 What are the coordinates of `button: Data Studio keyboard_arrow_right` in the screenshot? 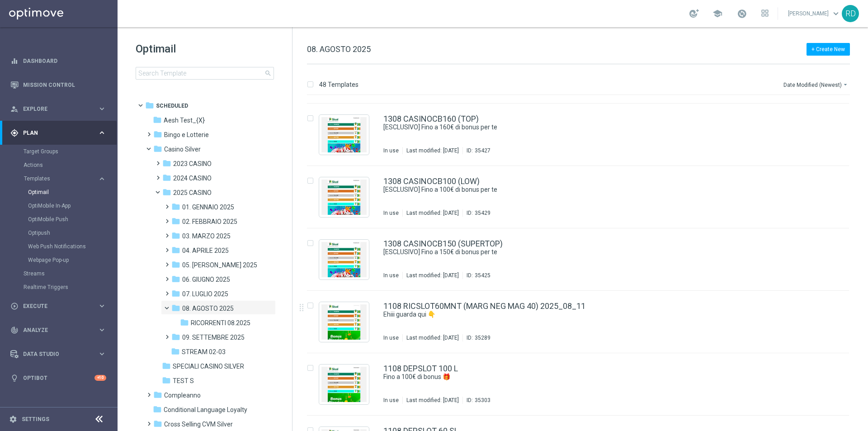 It's located at (58, 354).